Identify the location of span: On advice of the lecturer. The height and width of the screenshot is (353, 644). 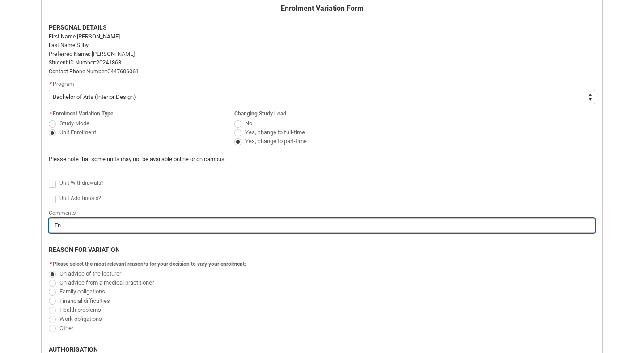
(90, 273).